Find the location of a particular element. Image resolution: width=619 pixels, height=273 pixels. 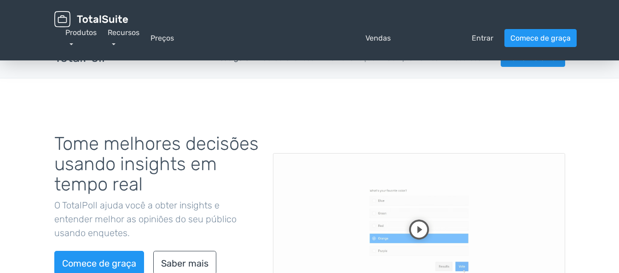

font: Preços is located at coordinates (162, 38).